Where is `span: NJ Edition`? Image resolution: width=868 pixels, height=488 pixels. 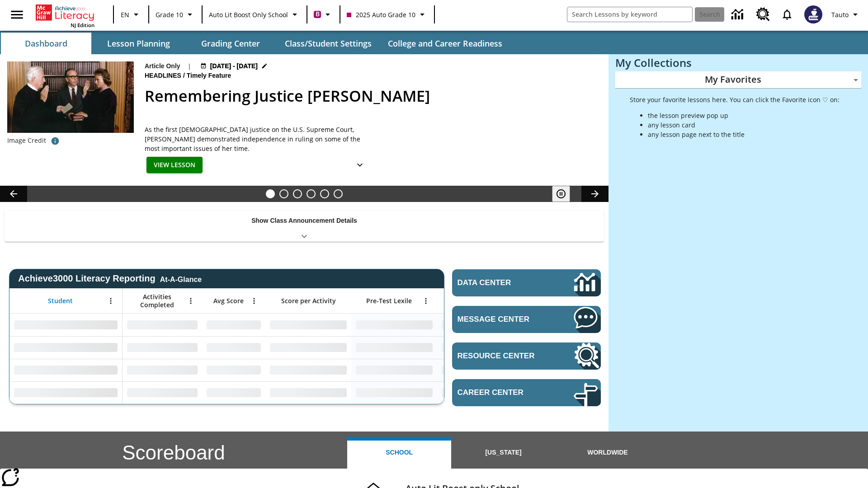
span: NJ Edition is located at coordinates (82, 25).